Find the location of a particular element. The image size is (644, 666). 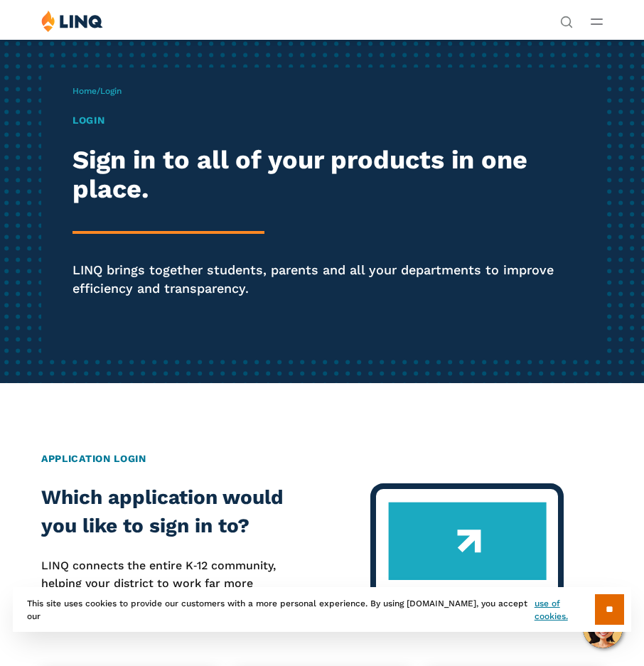

p: LINQ connects the entire K‑12 community, helping your district to work far more efficiently. is located at coordinates (177, 583).